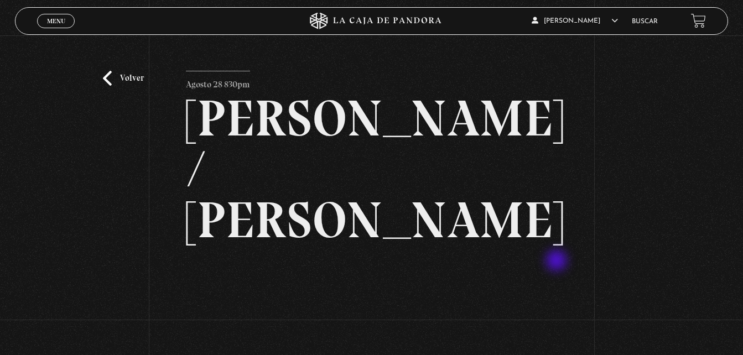 This screenshot has height=355, width=743. What do you see at coordinates (56, 31) in the screenshot?
I see `span: Cerrar` at bounding box center [56, 31].